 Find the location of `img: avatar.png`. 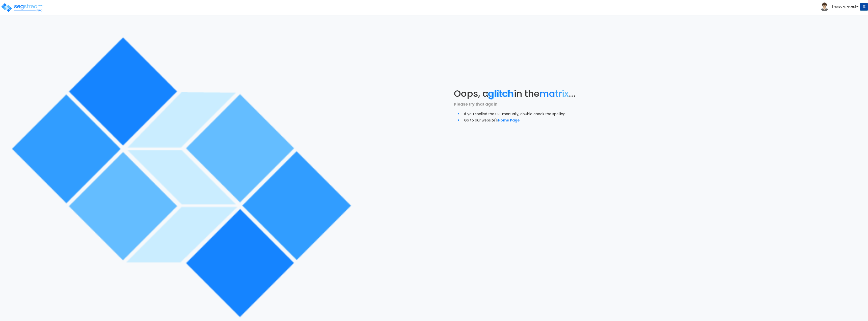

img: avatar.png is located at coordinates (824, 7).